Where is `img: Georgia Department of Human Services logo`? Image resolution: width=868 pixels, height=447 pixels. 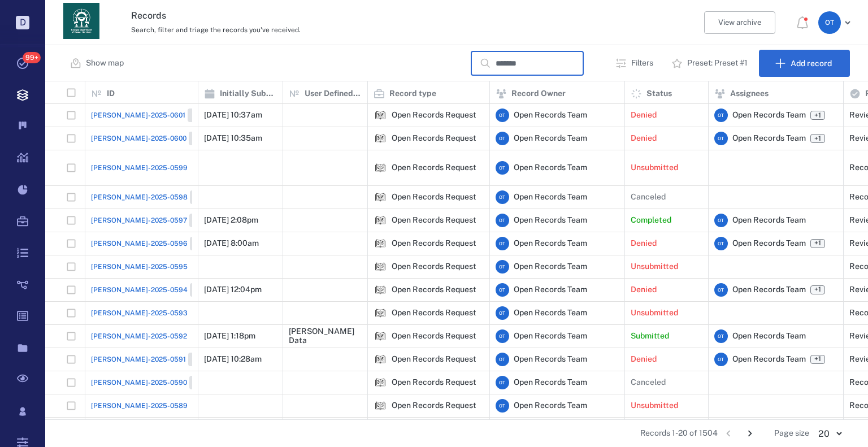
img: Georgia Department of Human Services logo is located at coordinates (82, 21).